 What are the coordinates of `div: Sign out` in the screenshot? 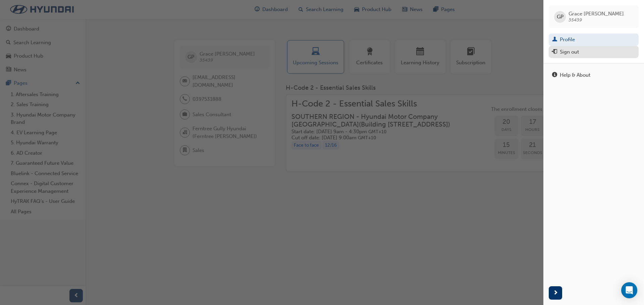 It's located at (569, 52).